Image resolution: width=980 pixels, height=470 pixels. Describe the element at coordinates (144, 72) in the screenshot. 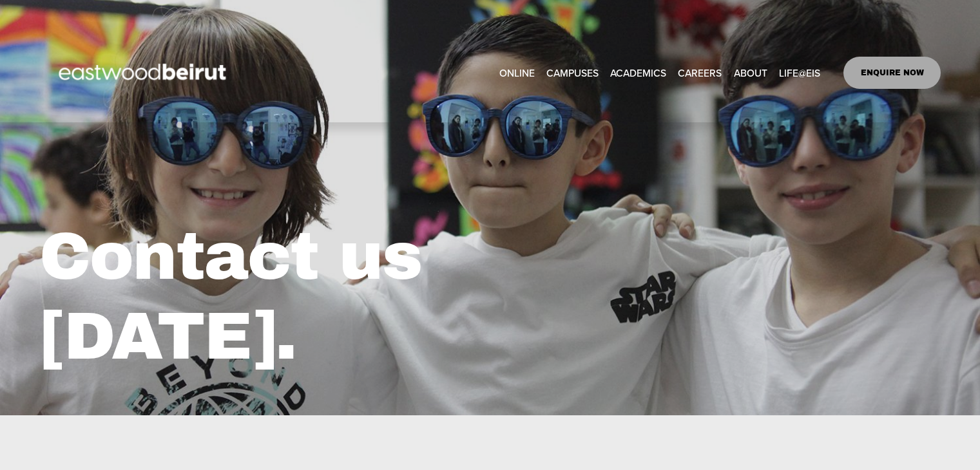

I see `img: EastwoodIS Global Site` at that location.